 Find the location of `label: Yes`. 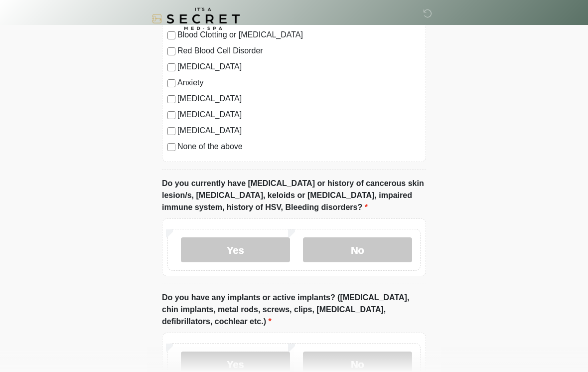

label: Yes is located at coordinates (235, 249).